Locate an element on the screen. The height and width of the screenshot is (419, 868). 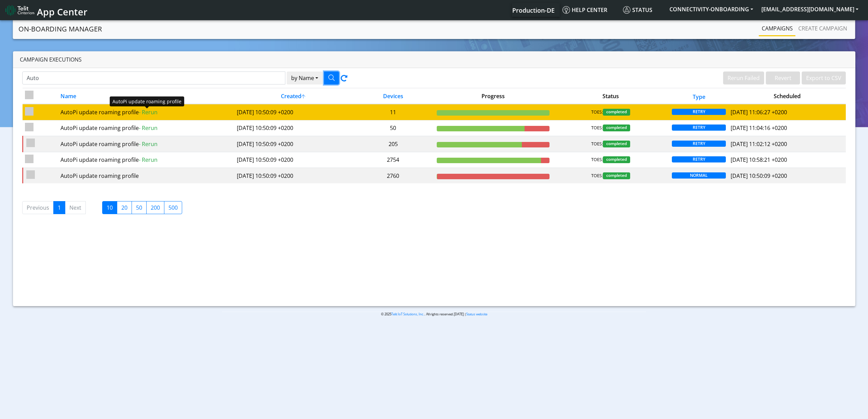
td: 11 is located at coordinates (393, 112).